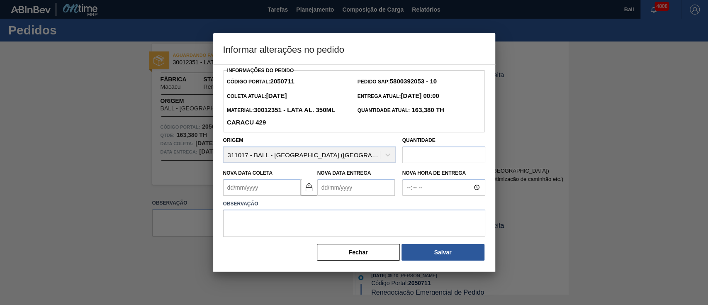 This screenshot has height=305, width=708. What do you see at coordinates (282, 81) in the screenshot?
I see `strong: 2050711` at bounding box center [282, 81].